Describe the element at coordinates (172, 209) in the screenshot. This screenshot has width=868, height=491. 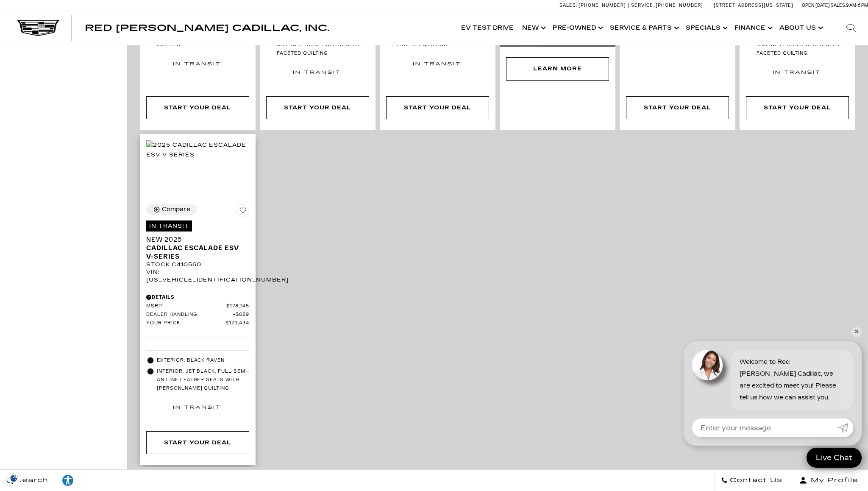
I see `button: Compare Vehicle` at that location.